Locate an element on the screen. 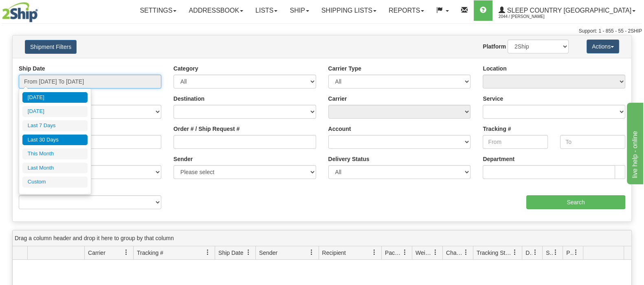  label: Category is located at coordinates (186, 69).